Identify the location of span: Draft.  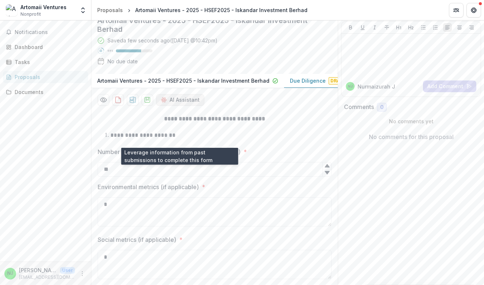
(338, 81).